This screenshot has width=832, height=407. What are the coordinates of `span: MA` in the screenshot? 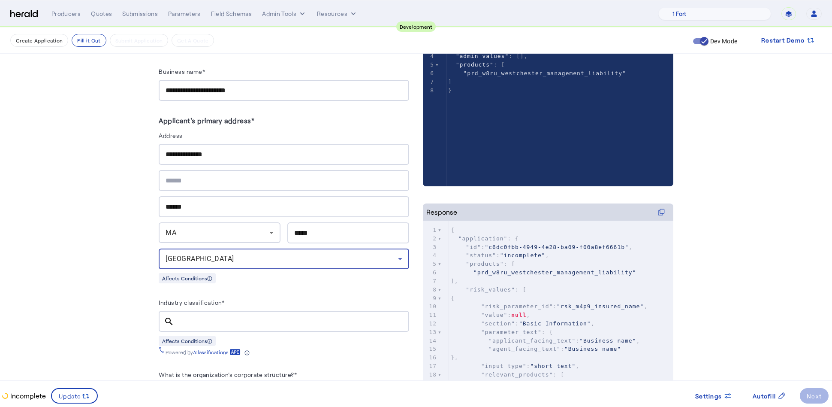 It's located at (171, 232).